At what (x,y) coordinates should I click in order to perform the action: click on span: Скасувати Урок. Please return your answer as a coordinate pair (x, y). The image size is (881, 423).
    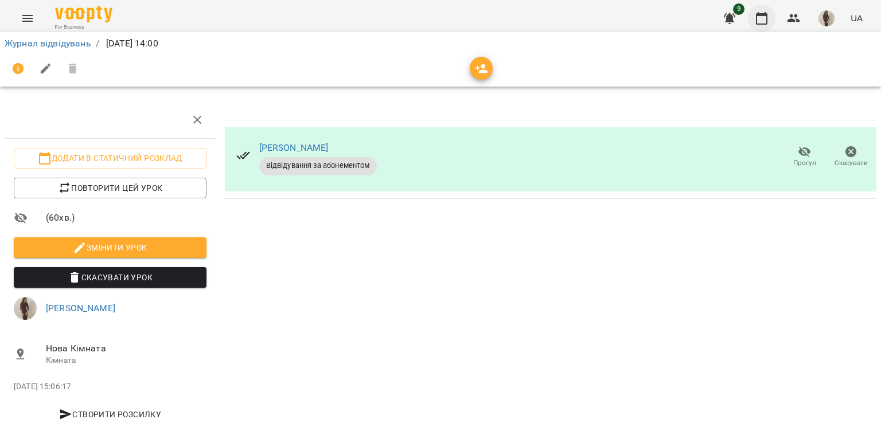
    Looking at the image, I should click on (110, 278).